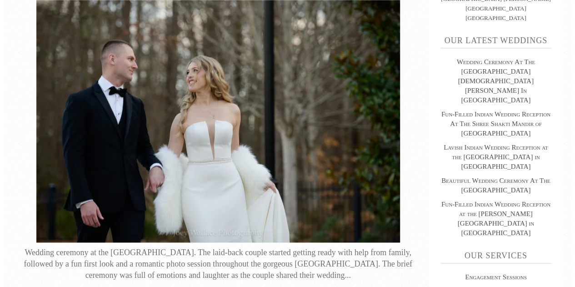 The image size is (575, 287). Describe the element at coordinates (218, 120) in the screenshot. I see `a: Wedding Ceremony at the Ashton Gardens Atlanta` at that location.